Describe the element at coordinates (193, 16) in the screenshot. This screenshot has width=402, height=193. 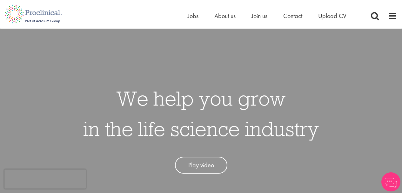
I see `a: Jobs` at that location.